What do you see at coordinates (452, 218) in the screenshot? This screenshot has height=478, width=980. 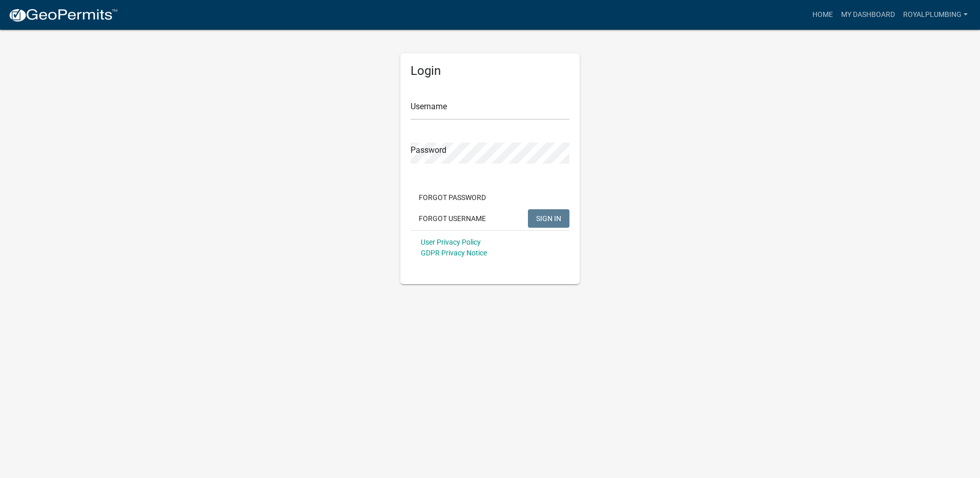 I see `button: Forgot Username` at bounding box center [452, 218].